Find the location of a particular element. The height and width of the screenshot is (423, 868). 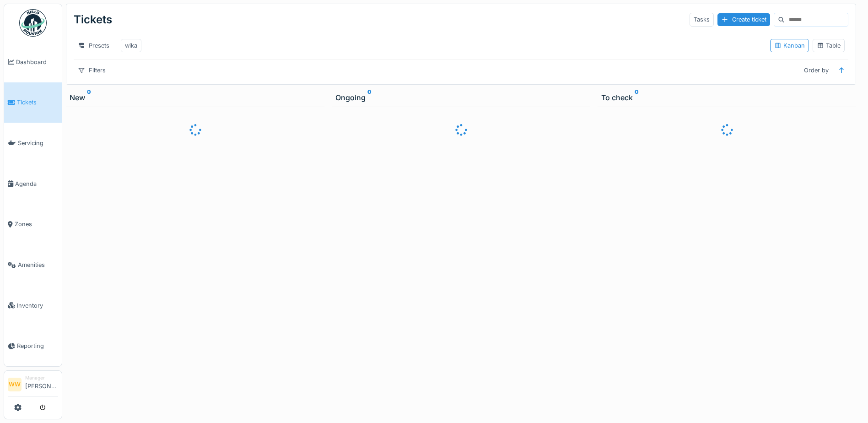

span: Agenda is located at coordinates (36, 183).